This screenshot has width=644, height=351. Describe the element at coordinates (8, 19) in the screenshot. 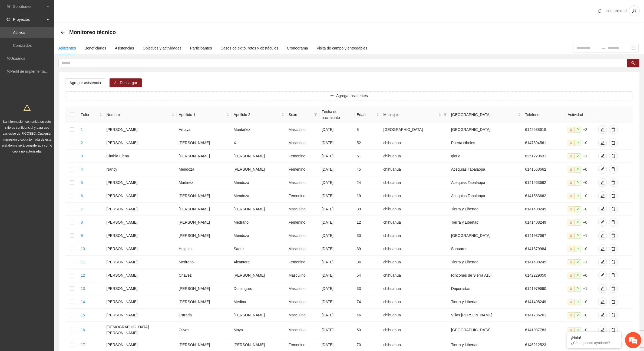

I see `span: eye` at that location.